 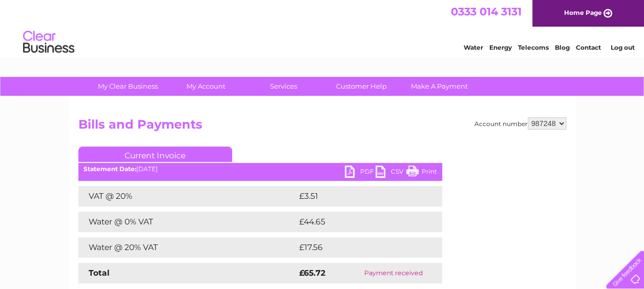 What do you see at coordinates (487, 11) in the screenshot?
I see `span: 0333 014 3131` at bounding box center [487, 11].